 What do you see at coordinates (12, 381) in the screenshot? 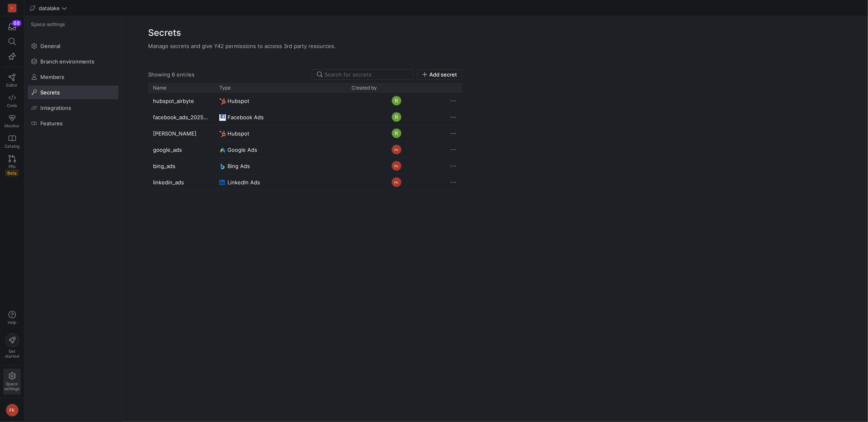
I see `a: Spacesettings` at bounding box center [12, 381].